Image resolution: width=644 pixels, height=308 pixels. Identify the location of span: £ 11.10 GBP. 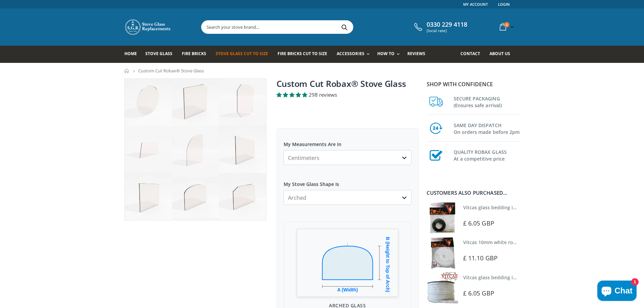
(480, 258).